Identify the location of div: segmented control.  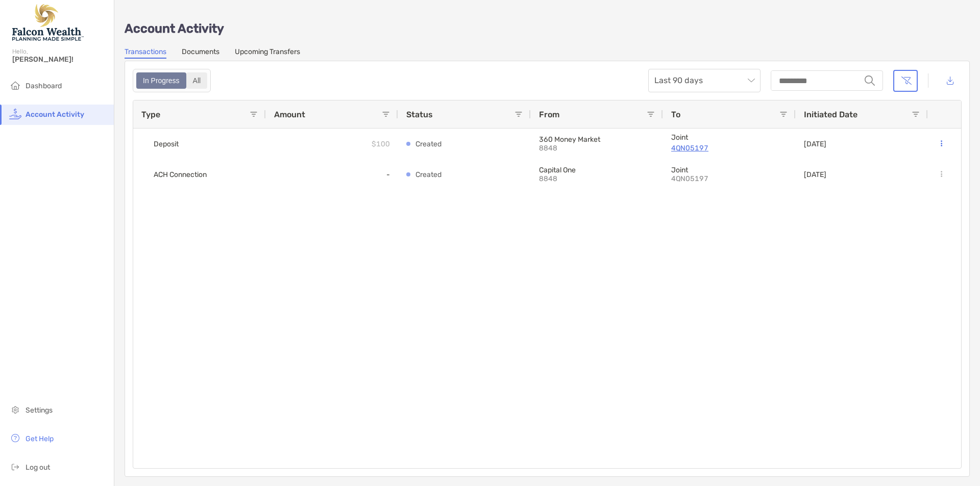
(171, 81).